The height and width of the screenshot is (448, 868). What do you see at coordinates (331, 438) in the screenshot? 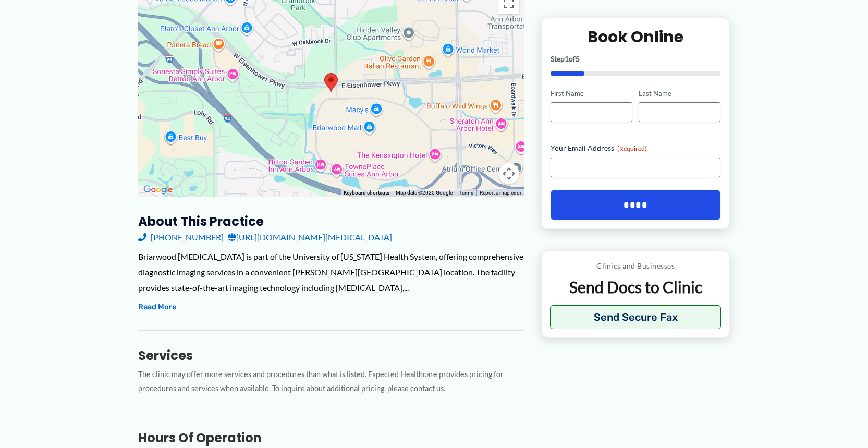
I see `h3: Hours of Operation` at bounding box center [331, 438].